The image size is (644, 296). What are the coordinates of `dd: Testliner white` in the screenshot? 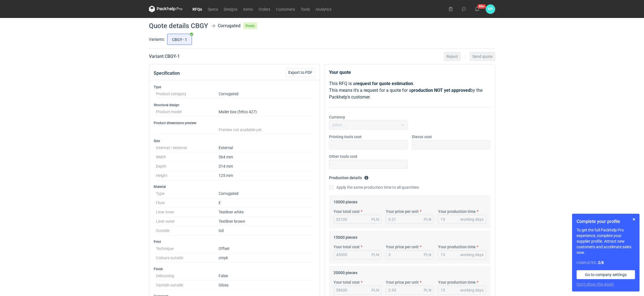 It's located at (265, 212).